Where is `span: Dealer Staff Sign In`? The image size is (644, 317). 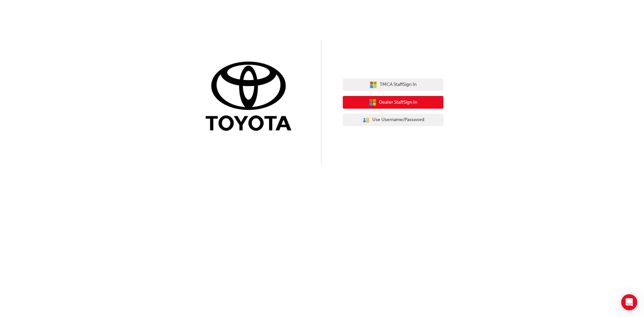
span: Dealer Staff Sign In is located at coordinates (398, 102).